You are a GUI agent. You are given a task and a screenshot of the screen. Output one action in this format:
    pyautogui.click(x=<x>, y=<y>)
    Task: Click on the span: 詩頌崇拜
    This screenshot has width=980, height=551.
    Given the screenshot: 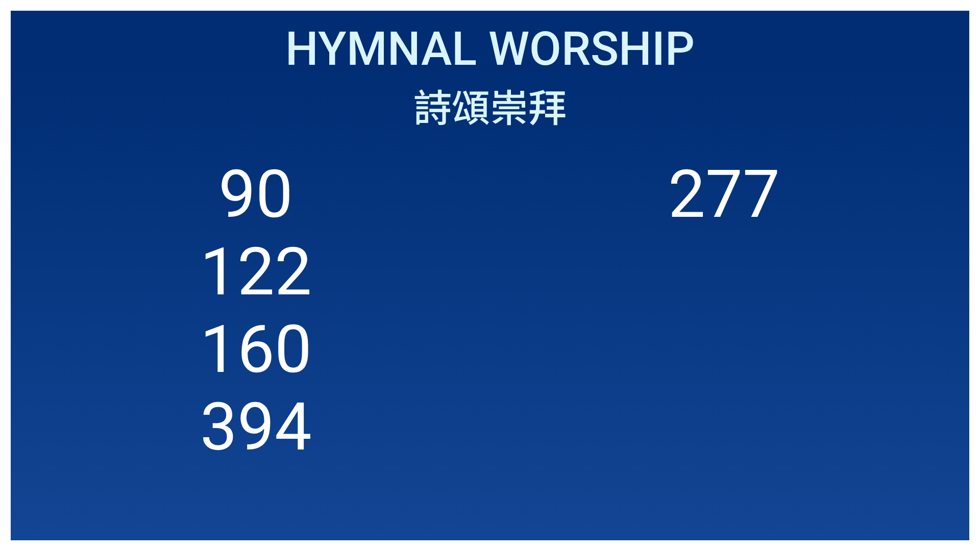 What is the action you would take?
    pyautogui.click(x=490, y=106)
    